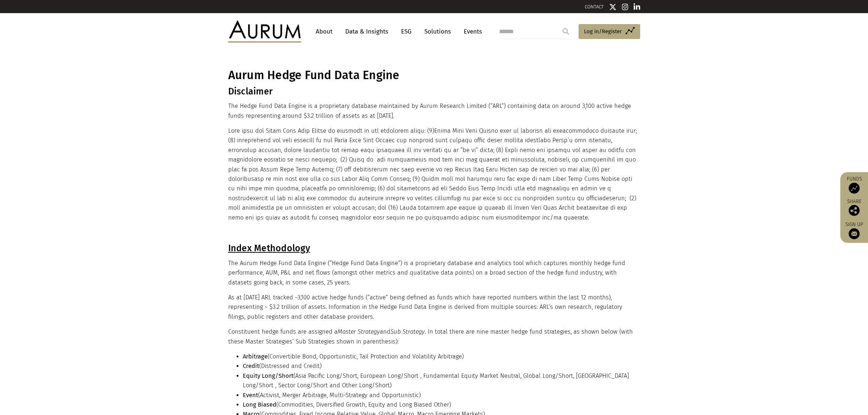  Describe the element at coordinates (433, 273) in the screenshot. I see `p: The Aurum Hedge Fund Data Engine (“Hedge Fund Data Engine”) is a proprietary database and analyti...` at that location.